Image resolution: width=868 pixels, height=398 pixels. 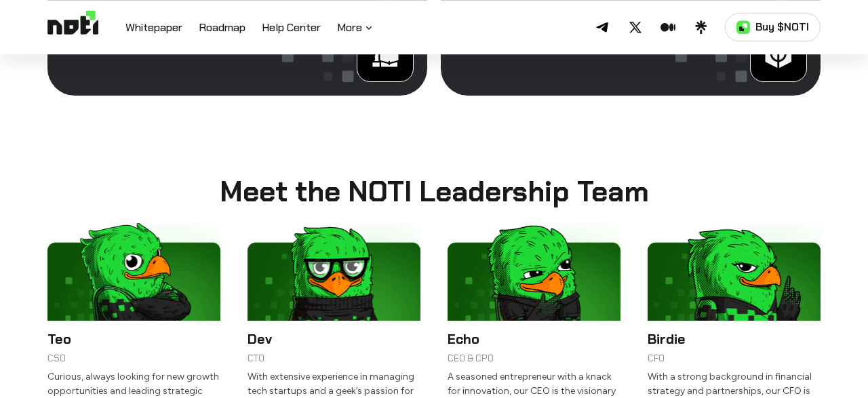 I want to click on p: CFO, so click(x=734, y=357).